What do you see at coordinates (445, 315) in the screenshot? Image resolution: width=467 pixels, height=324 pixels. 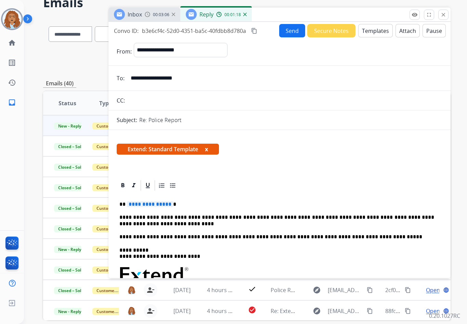 I see `p: 0.20.1027RC` at bounding box center [445, 315].